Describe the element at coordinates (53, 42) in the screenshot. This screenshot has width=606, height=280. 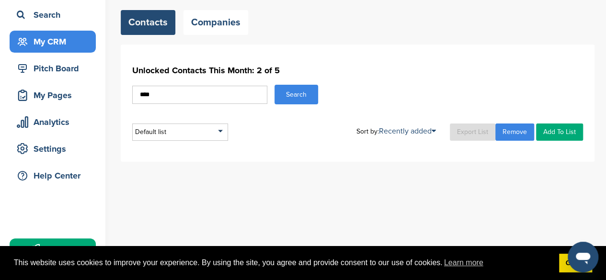
I see `a: My CRM` at that location.